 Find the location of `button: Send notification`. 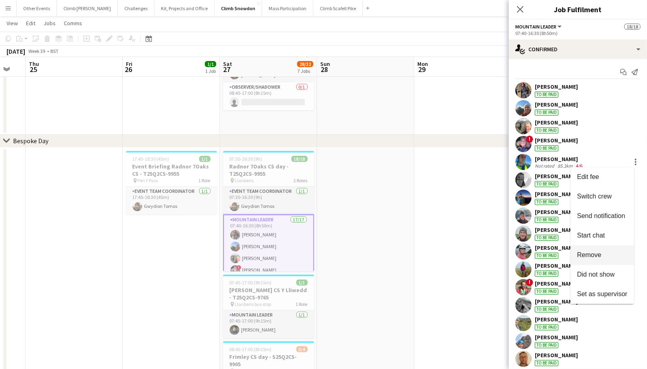

button: Send notification is located at coordinates (602, 216).